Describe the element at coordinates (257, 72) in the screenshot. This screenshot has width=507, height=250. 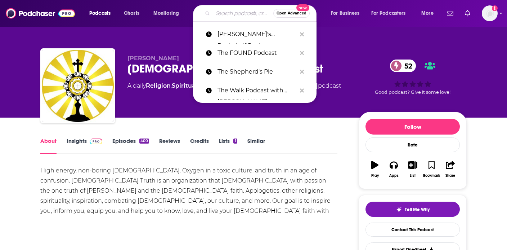
I see `p: The Shepherd's Pie` at that location.